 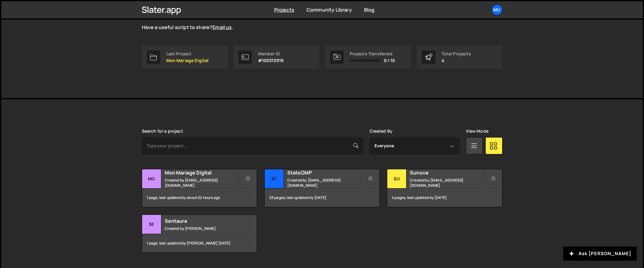 I want to click on p: 4, so click(x=457, y=60).